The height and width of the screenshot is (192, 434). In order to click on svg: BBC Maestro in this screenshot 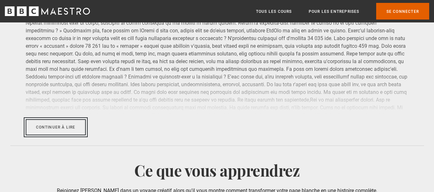, I will do `click(47, 11)`.